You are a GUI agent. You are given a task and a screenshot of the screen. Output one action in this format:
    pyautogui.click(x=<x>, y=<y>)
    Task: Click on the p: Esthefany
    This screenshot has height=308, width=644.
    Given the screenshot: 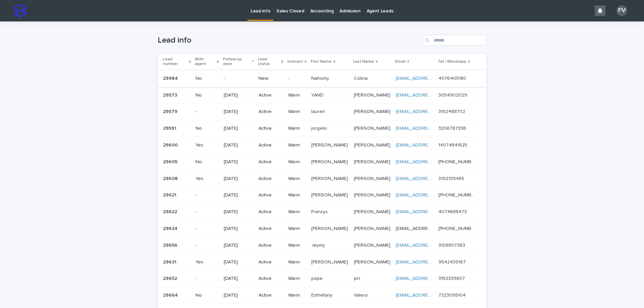 What is the action you would take?
    pyautogui.click(x=322, y=295)
    